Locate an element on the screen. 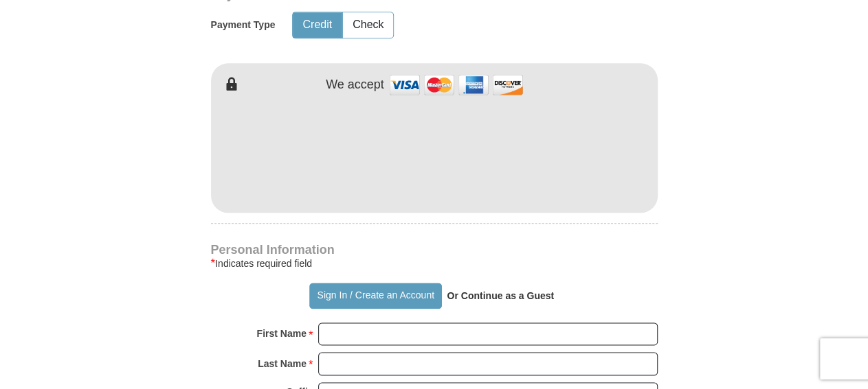  button: Check is located at coordinates (368, 25).